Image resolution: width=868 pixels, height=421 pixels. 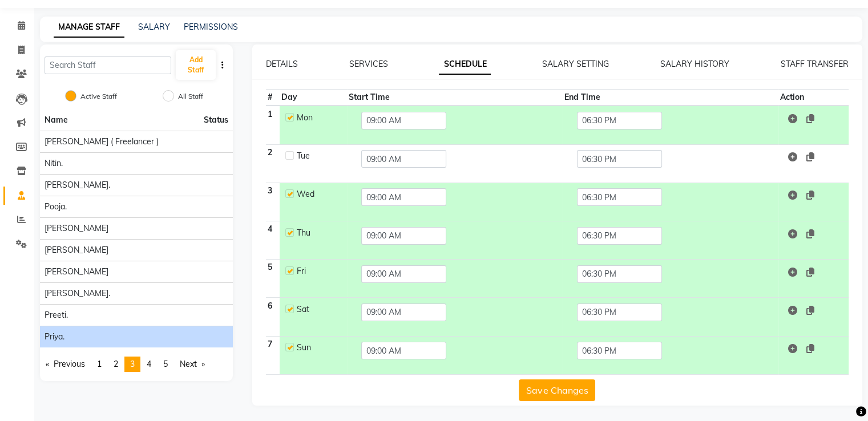 What do you see at coordinates (100, 364) in the screenshot?
I see `span: 1` at bounding box center [100, 364].